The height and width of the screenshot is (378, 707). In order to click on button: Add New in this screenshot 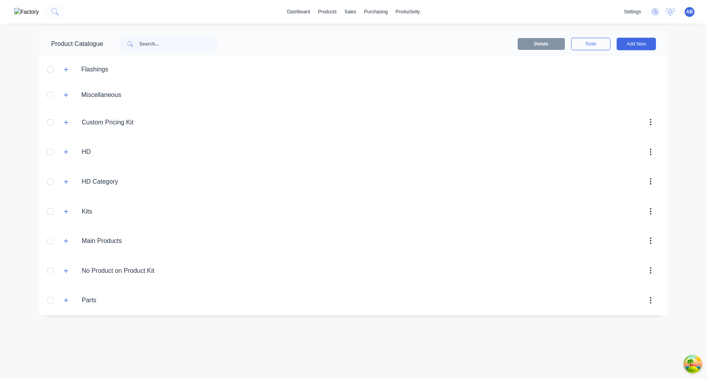, I will do `click(637, 44)`.